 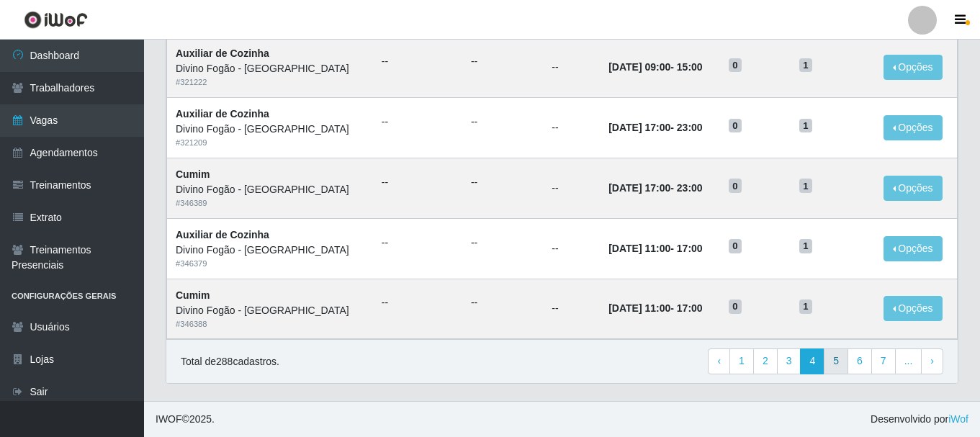 What do you see at coordinates (689, 67) in the screenshot?
I see `time: 15:00` at bounding box center [689, 67].